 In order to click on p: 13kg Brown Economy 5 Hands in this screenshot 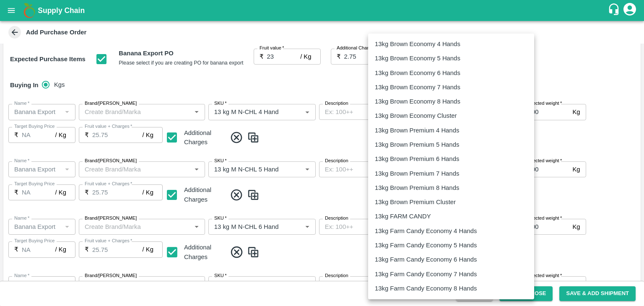, I will do `click(418, 58)`.